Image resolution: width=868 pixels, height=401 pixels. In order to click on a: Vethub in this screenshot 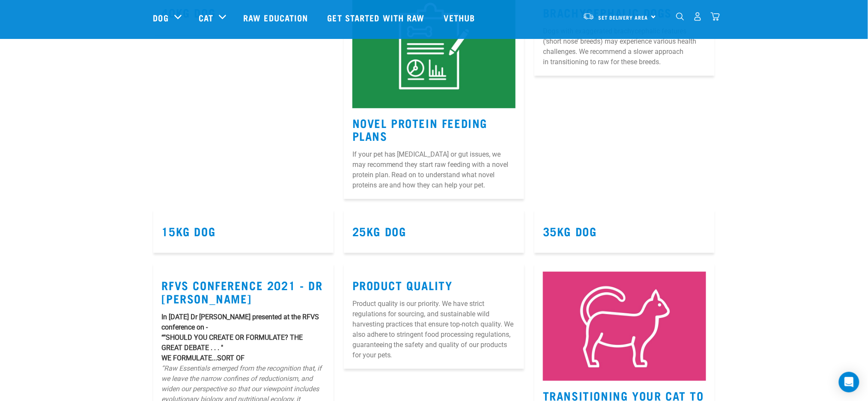, I will do `click(461, 17)`.